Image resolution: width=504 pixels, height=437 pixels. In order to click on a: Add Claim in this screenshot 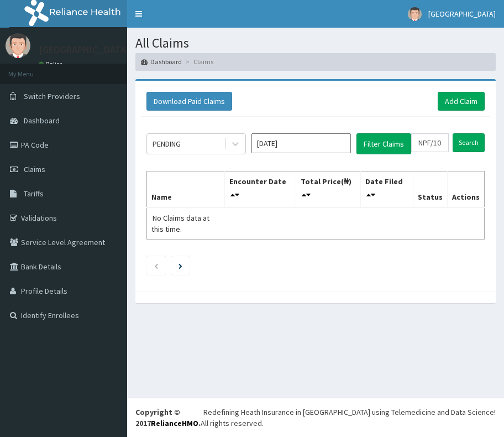, I will do `click(461, 102)`.